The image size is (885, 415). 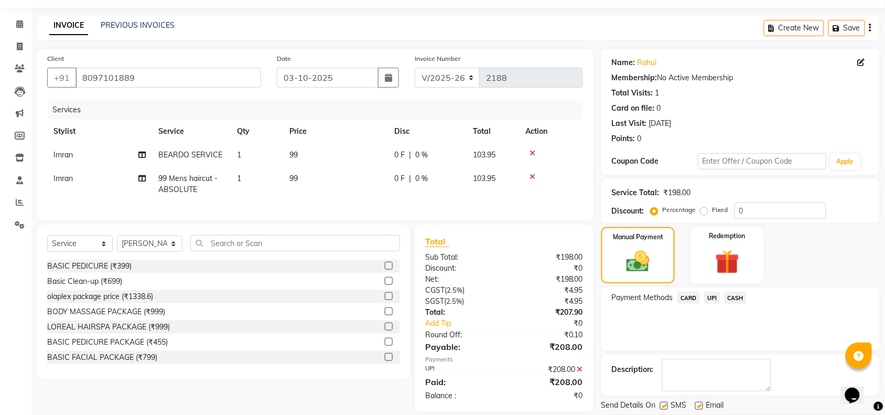 I want to click on th: Total, so click(x=493, y=131).